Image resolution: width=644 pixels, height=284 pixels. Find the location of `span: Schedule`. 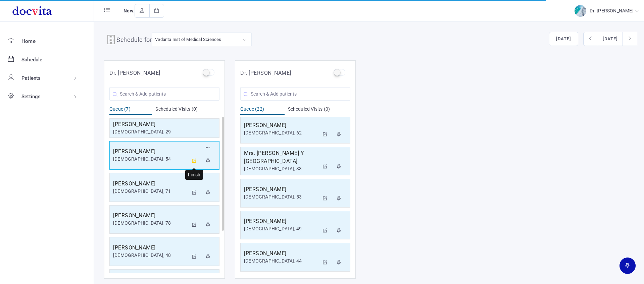

span: Schedule is located at coordinates (32, 60).